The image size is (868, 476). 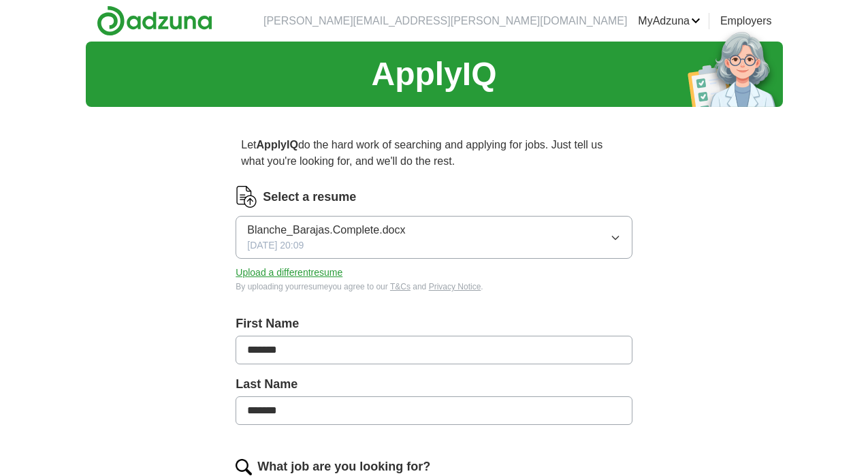 I want to click on label: Last Name, so click(x=434, y=384).